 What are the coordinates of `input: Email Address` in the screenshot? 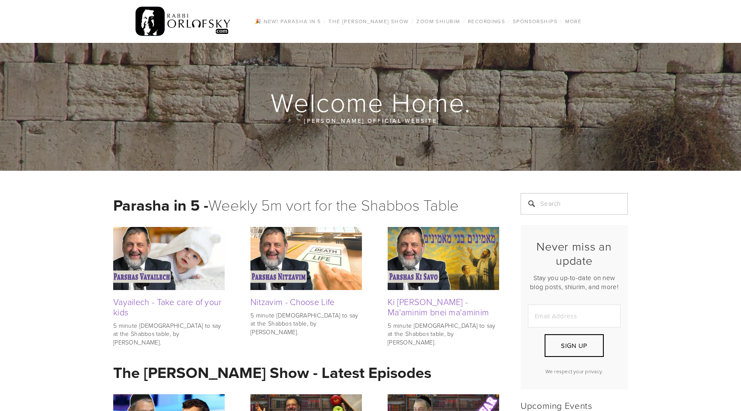 It's located at (574, 316).